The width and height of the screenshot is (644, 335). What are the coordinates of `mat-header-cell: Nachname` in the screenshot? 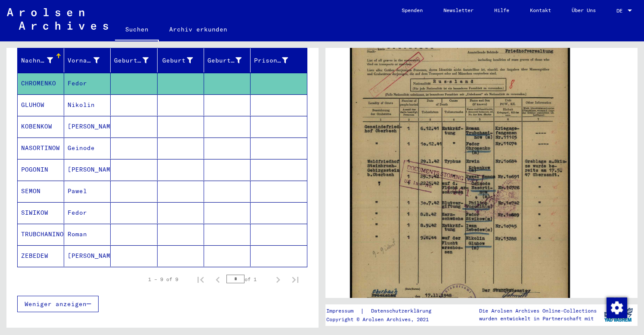 It's located at (41, 60).